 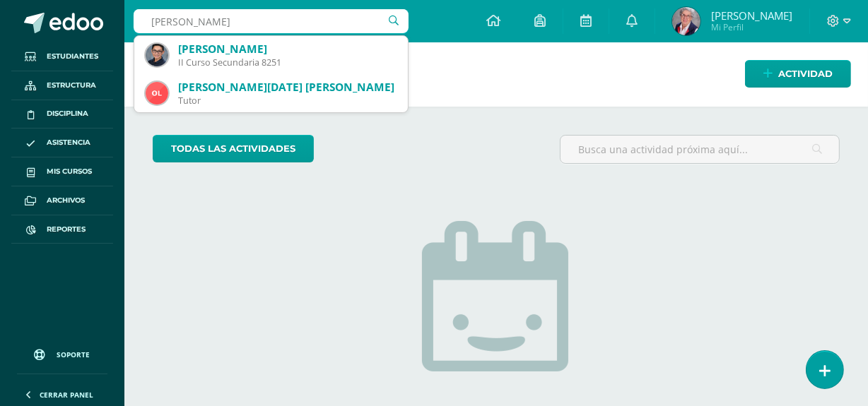 I want to click on a: Mis cursos, so click(x=62, y=171).